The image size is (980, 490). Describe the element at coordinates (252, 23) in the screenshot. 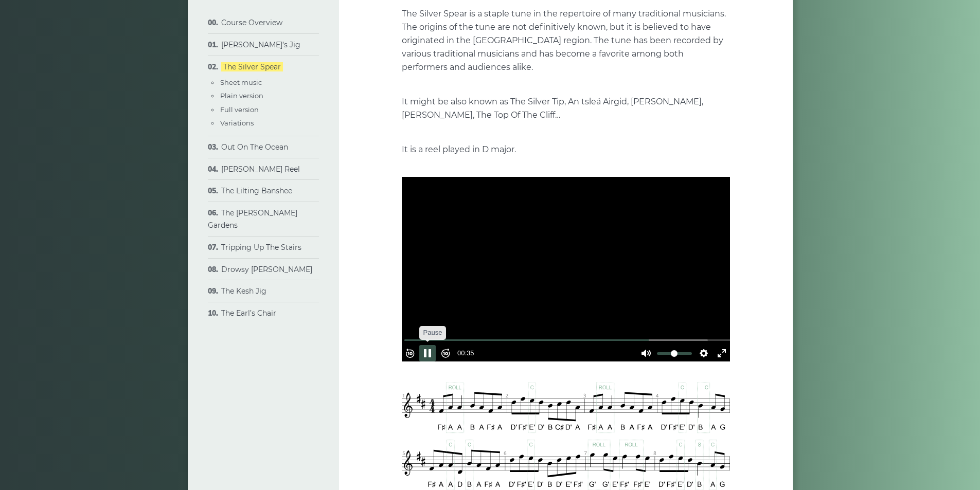

I see `a: Course Overview` at that location.